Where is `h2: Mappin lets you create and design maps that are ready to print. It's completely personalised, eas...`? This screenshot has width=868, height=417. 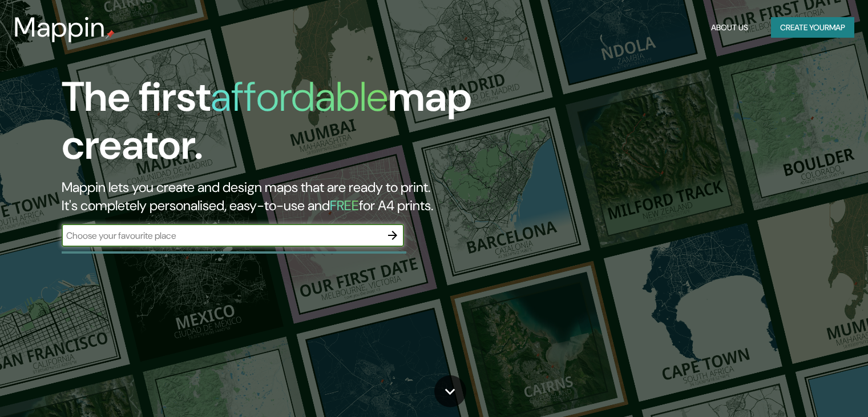
h2: Mappin lets you create and design maps that are ready to print. It's completely personalised, eas... is located at coordinates (279, 196).